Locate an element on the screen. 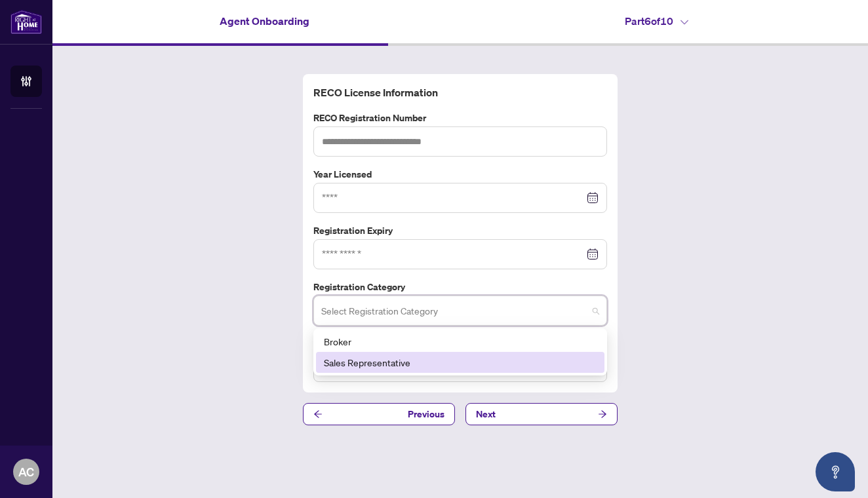 This screenshot has height=498, width=868. span: Next is located at coordinates (485, 414).